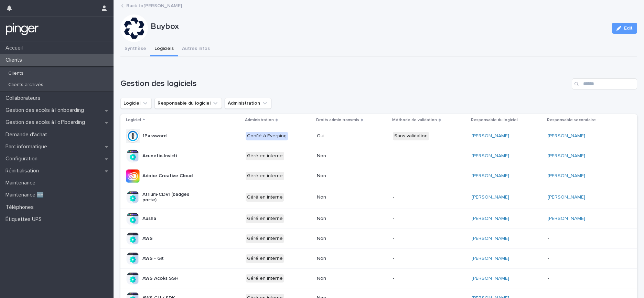 The image size is (644, 298). What do you see at coordinates (153, 259) in the screenshot?
I see `p: AWS - Git` at bounding box center [153, 259].